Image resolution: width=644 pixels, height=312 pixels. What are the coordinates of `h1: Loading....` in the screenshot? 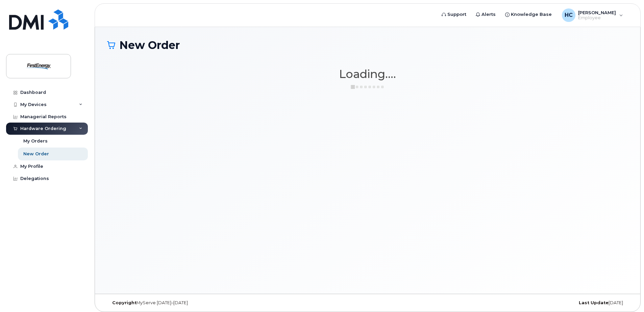 It's located at (368, 74).